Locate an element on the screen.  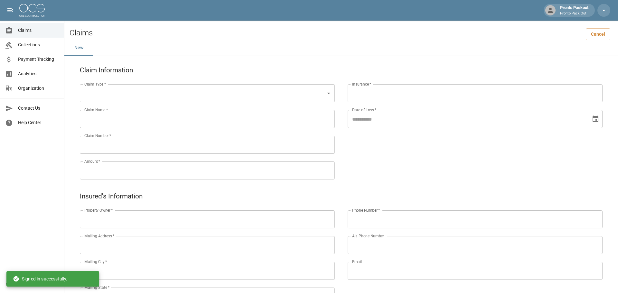
a: Cancel is located at coordinates (598, 34).